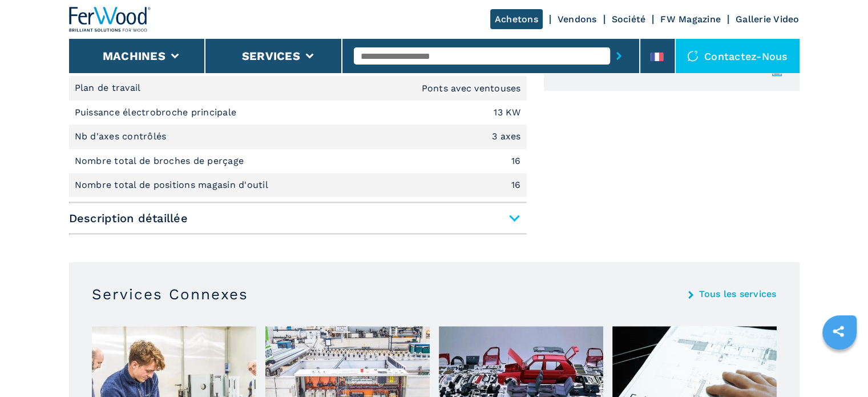 This screenshot has height=397, width=868. Describe the element at coordinates (173, 185) in the screenshot. I see `p: Nombre total de positions magasin d'outil` at that location.